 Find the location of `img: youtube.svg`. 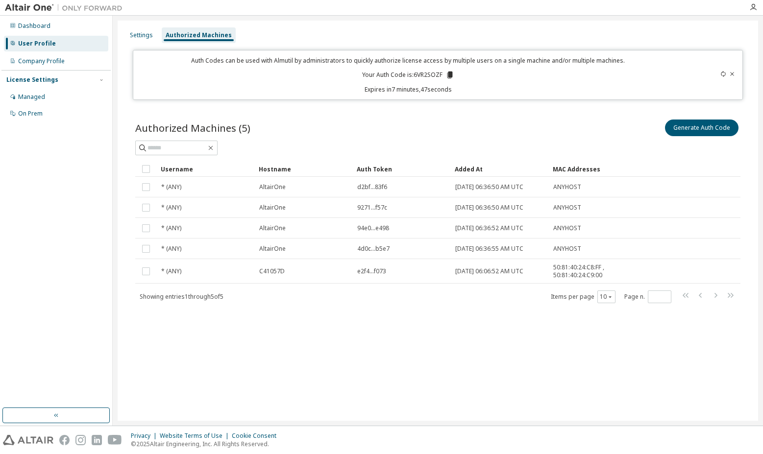

img: youtube.svg is located at coordinates (115, 440).